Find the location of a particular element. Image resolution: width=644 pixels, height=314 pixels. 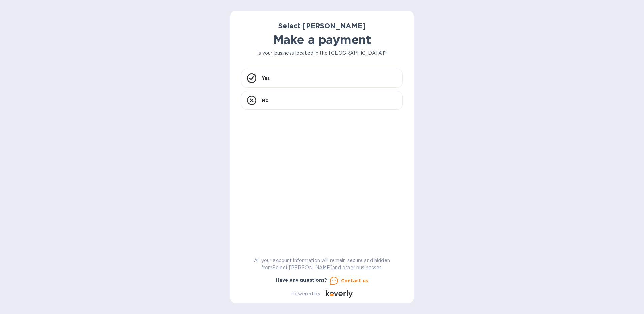

b: Have any questions? is located at coordinates (301, 280).